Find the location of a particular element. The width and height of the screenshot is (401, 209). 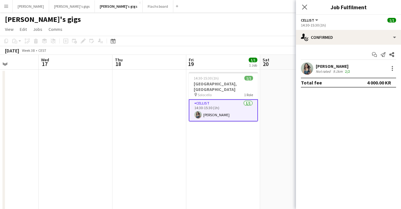

div: 1 Job is located at coordinates (253, 65).